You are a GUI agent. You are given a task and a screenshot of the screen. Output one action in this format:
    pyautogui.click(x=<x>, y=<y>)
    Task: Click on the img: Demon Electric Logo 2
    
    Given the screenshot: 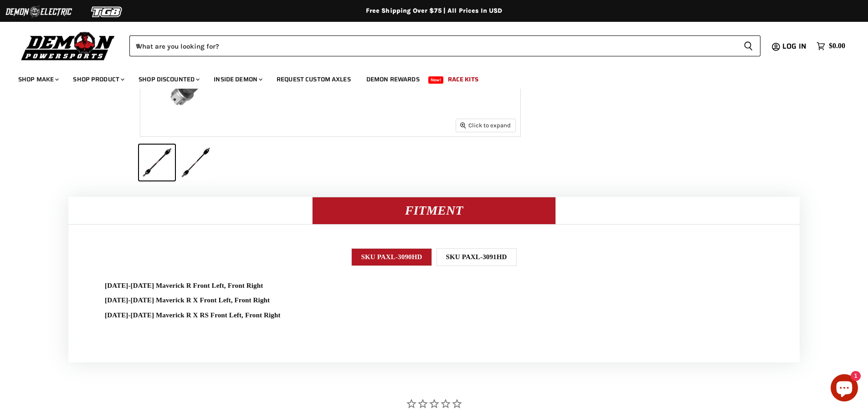 What is the action you would take?
    pyautogui.click(x=39, y=12)
    